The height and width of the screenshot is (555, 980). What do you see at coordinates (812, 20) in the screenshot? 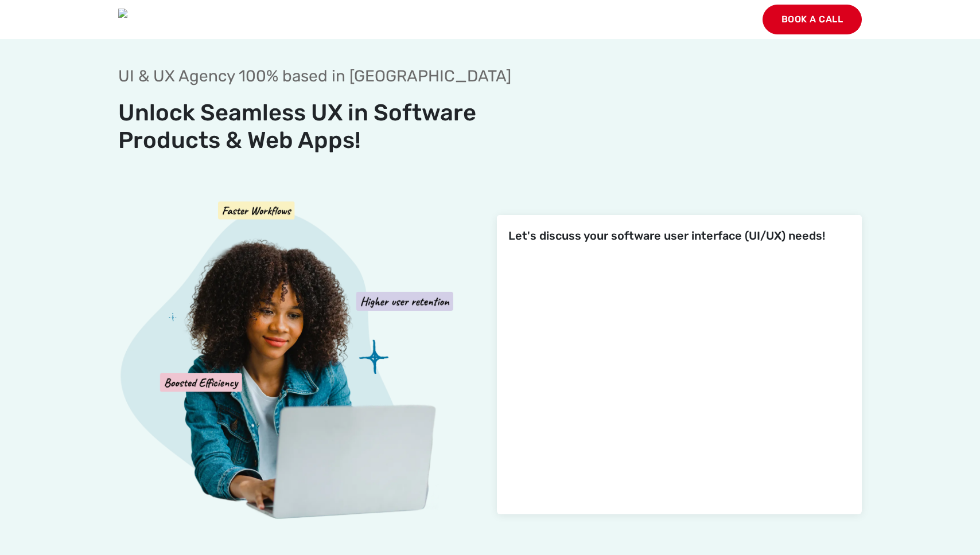
I see `a: Book a Call` at bounding box center [812, 20].